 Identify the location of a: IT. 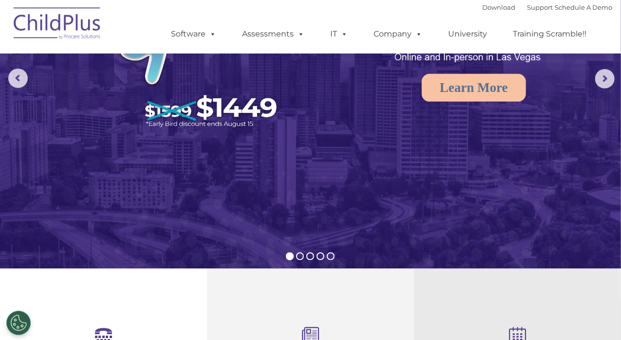
(339, 34).